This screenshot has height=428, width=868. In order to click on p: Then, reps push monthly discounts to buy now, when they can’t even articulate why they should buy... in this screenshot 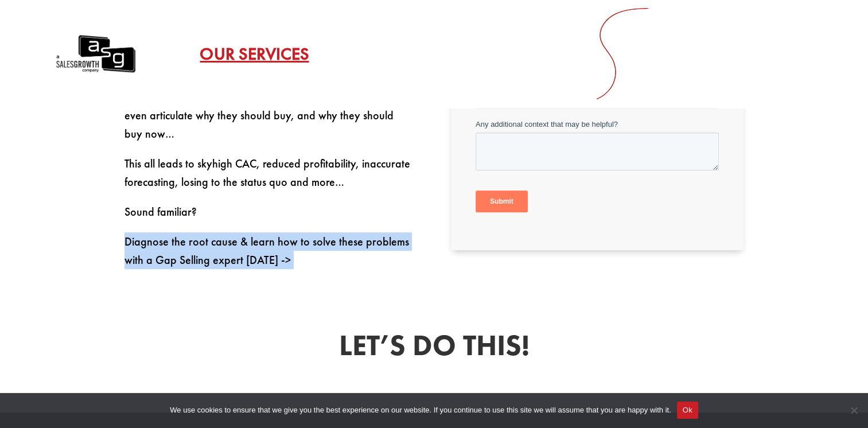, I will do `click(271, 121)`.